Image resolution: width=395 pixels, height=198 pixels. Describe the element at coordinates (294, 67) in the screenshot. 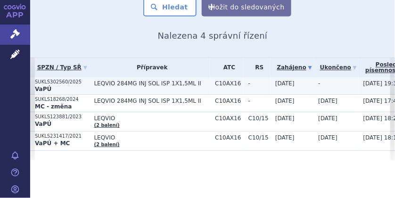

I see `a: Zahájeno` at that location.